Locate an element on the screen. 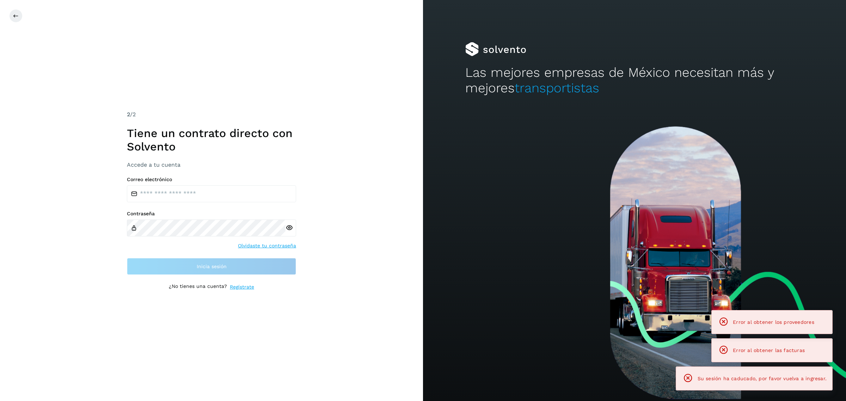  span: 2 is located at coordinates (128, 114).